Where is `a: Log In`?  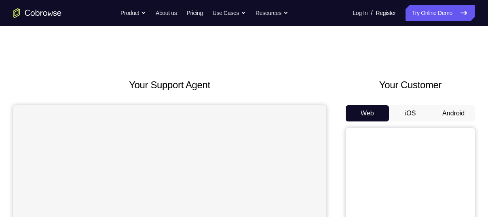 a: Log In is located at coordinates (360, 13).